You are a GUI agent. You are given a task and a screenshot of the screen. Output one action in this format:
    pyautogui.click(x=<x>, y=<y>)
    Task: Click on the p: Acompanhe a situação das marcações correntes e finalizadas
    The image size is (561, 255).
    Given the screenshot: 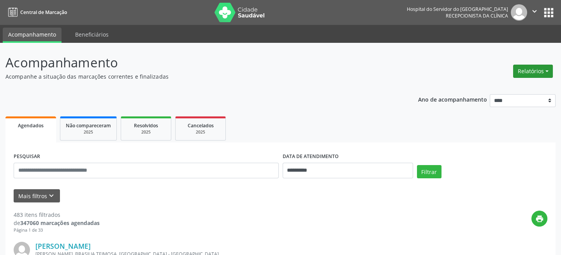 What is the action you would take?
    pyautogui.click(x=198, y=76)
    